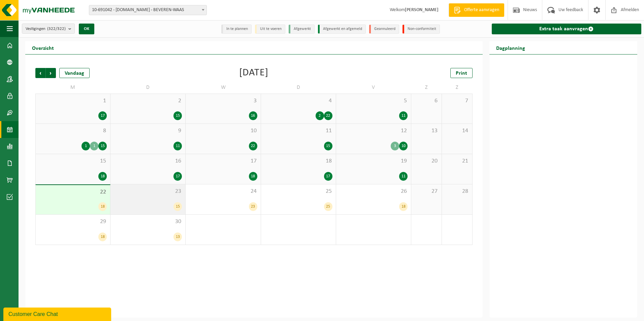 This screenshot has height=321, width=644. I want to click on span: 13, so click(426, 131).